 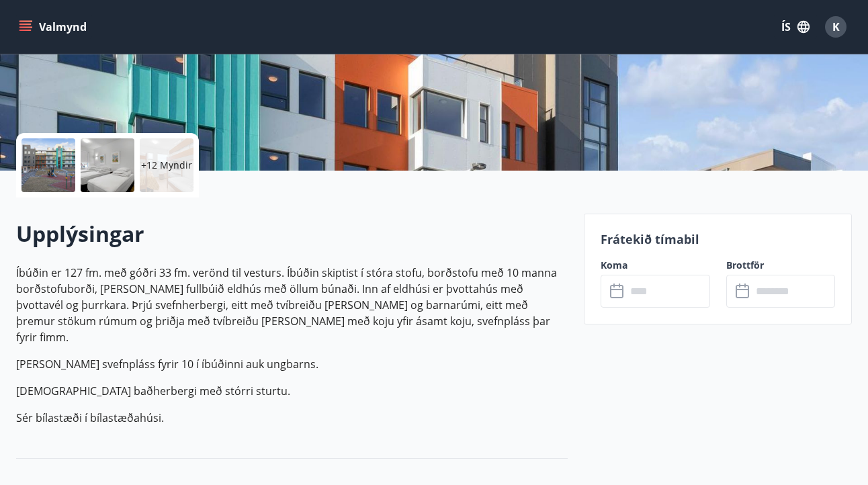 I want to click on label: Koma, so click(x=655, y=266).